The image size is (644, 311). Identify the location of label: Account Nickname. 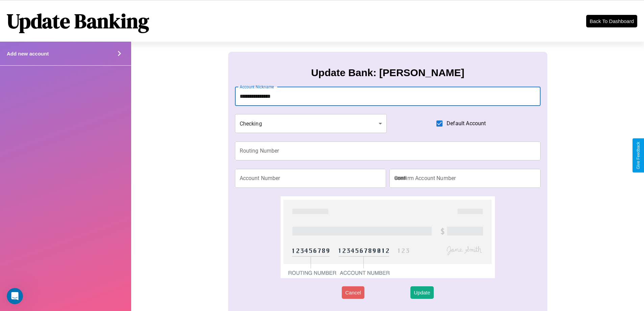
(257, 86).